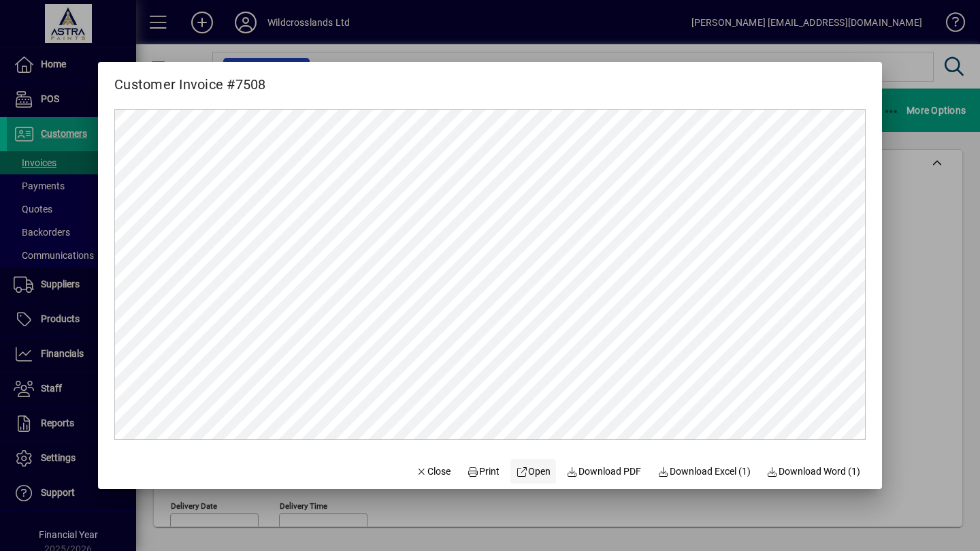 Image resolution: width=980 pixels, height=551 pixels. Describe the element at coordinates (190, 78) in the screenshot. I see `h2: Customer Invoice #7508` at that location.